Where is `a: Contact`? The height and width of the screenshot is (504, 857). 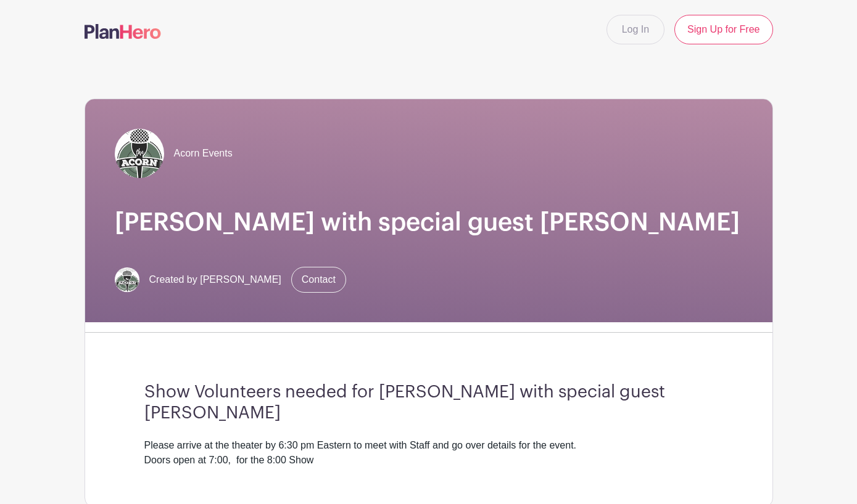 a: Contact is located at coordinates (318, 280).